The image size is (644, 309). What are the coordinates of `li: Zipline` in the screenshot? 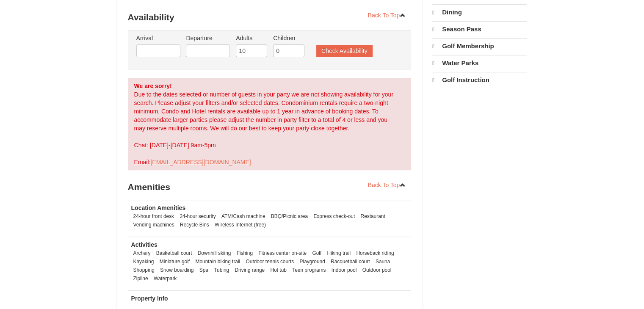 It's located at (141, 279).